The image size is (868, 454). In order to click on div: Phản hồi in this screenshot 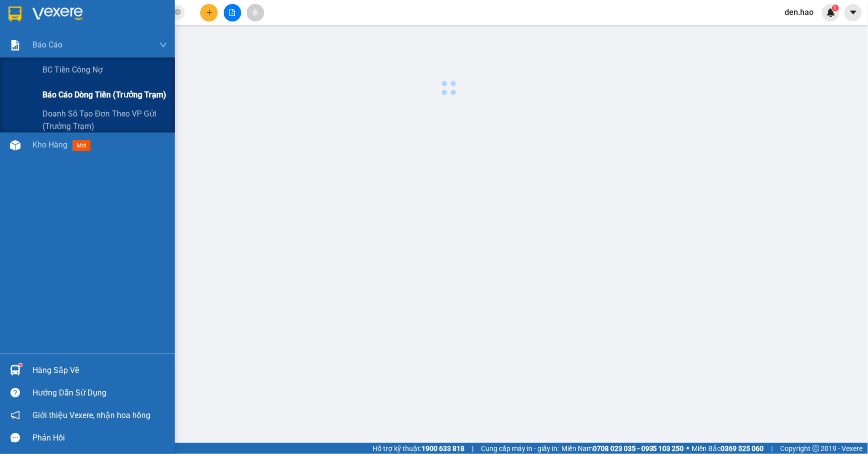, I will do `click(100, 438)`.